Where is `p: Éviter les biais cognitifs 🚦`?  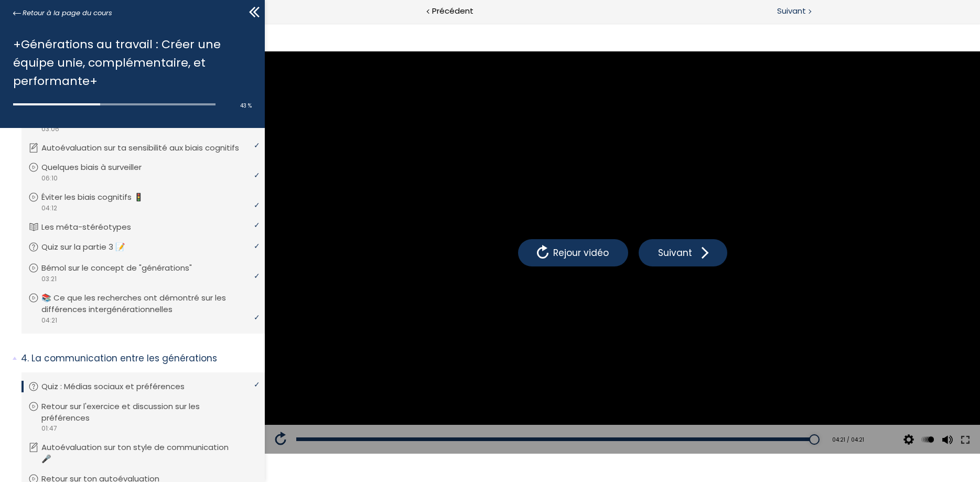
p: Éviter les biais cognitifs 🚦 is located at coordinates (100, 197).